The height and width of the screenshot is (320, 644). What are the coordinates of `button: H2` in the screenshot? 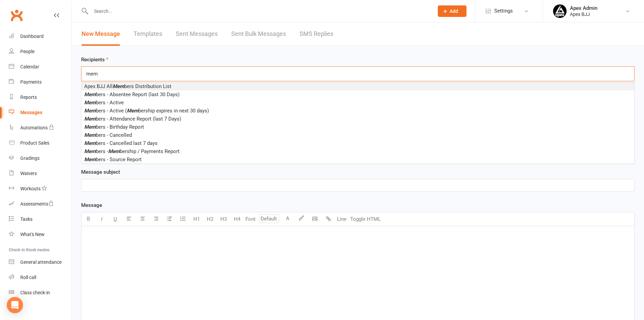 It's located at (210, 219).